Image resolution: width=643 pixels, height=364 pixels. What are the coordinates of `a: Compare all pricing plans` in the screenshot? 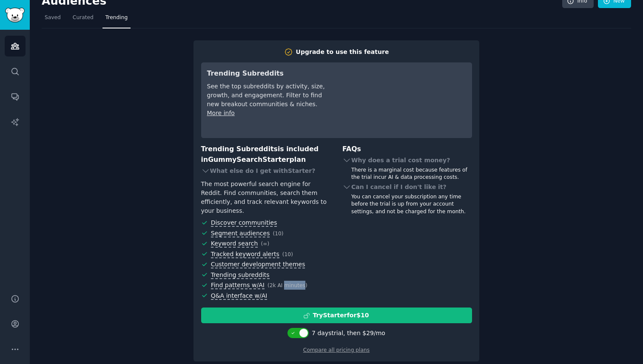 It's located at (336, 350).